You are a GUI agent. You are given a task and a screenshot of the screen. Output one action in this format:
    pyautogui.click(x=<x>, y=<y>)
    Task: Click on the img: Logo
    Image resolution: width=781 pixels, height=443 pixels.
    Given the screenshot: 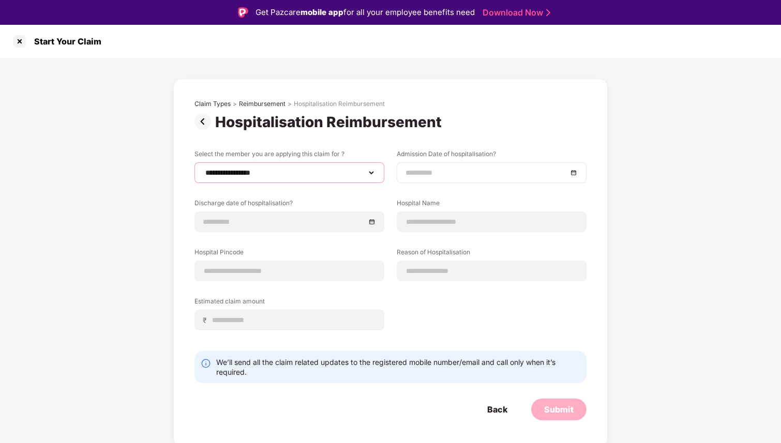 What is the action you would take?
    pyautogui.click(x=243, y=12)
    